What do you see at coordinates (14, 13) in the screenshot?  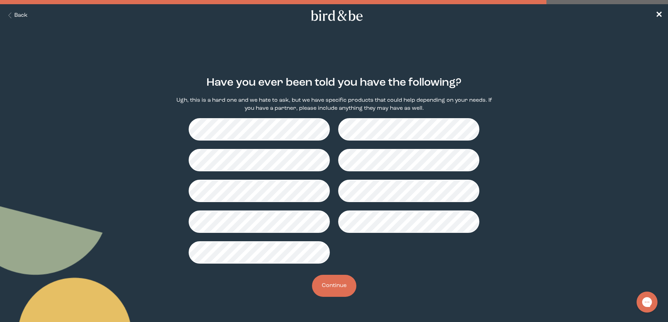 I see `button: Gorgias live chat` at bounding box center [14, 13].